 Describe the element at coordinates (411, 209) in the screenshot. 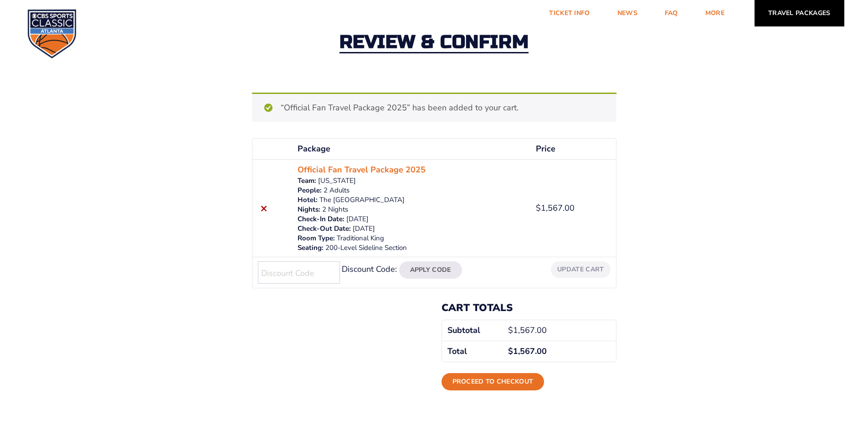

I see `p: 2 Nights` at that location.